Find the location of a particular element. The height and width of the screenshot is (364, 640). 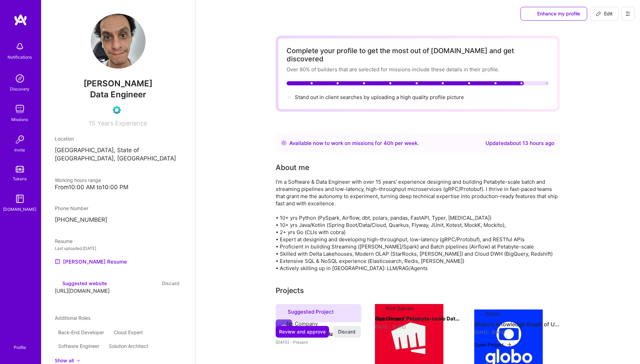

span: Resume is located at coordinates (64, 241).